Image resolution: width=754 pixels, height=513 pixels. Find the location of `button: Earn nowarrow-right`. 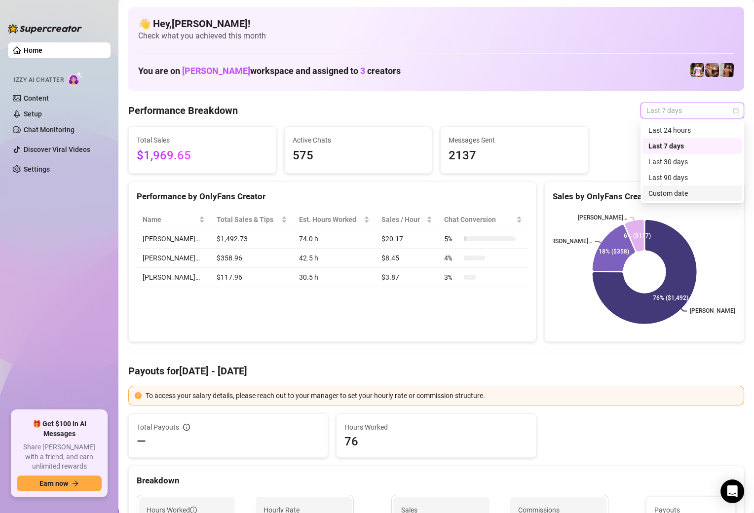

button: Earn nowarrow-right is located at coordinates (59, 483).